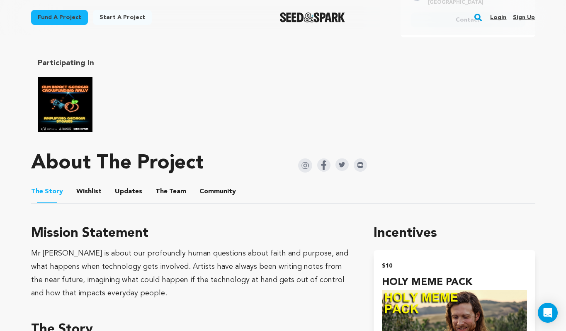  I want to click on h4: HOLY MEME PACK, so click(454, 282).